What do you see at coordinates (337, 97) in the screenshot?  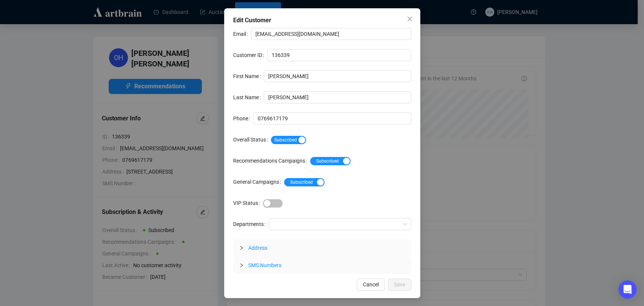 I see `input: Last Name` at bounding box center [337, 97].